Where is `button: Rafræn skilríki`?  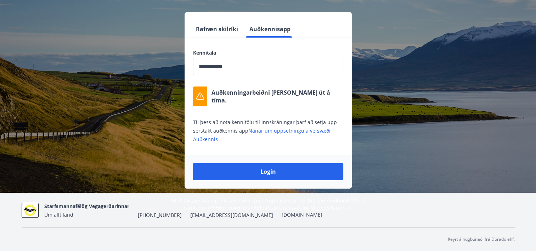 button: Rafræn skilríki is located at coordinates (217, 29).